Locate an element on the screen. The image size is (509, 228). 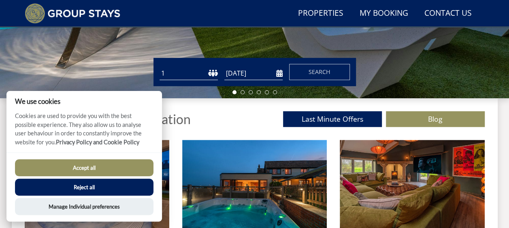
button: Search is located at coordinates (319, 72).